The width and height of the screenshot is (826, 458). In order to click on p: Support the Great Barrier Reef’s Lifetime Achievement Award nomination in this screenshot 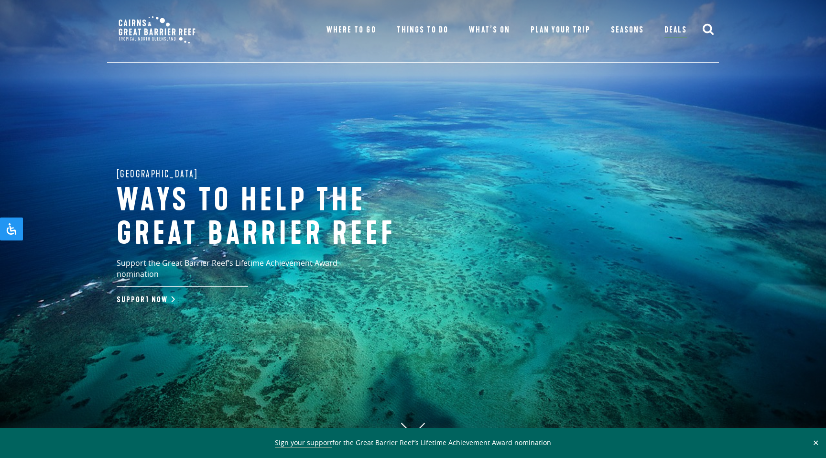, I will do `click(248, 272)`.